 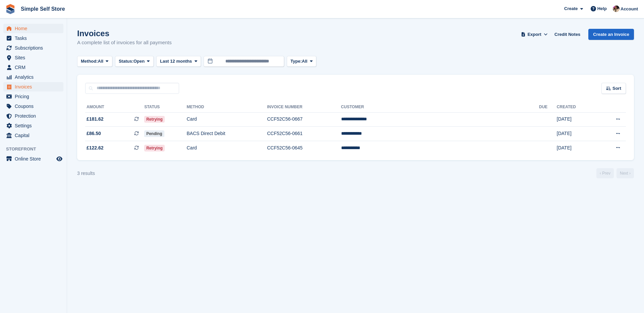 I want to click on span: Export, so click(x=534, y=35).